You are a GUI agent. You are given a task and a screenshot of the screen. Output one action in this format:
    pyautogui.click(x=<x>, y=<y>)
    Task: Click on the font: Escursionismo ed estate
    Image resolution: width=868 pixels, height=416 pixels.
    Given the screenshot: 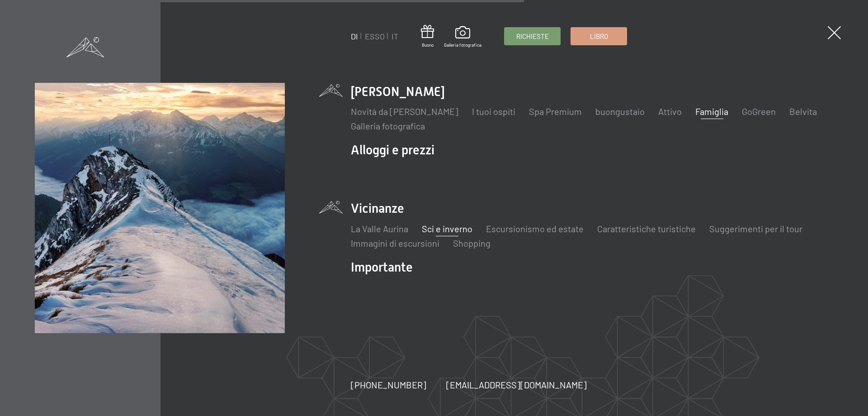 What is the action you would take?
    pyautogui.click(x=535, y=228)
    